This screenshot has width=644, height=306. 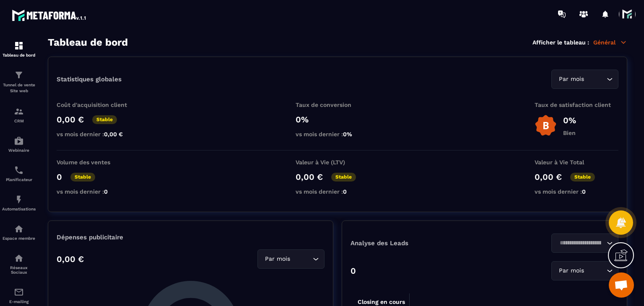 I want to click on a: formationformationTableau de bord, so click(x=19, y=49).